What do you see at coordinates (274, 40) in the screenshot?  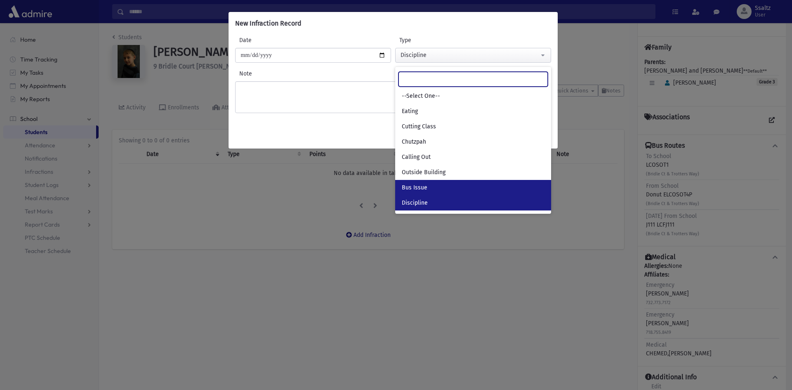 I see `label: Date` at bounding box center [274, 40].